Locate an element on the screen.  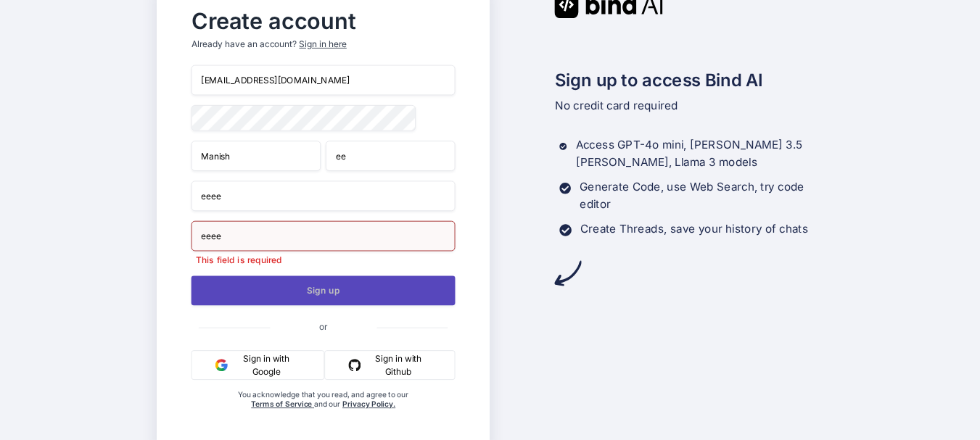
h2: Create account is located at coordinates (324, 20).